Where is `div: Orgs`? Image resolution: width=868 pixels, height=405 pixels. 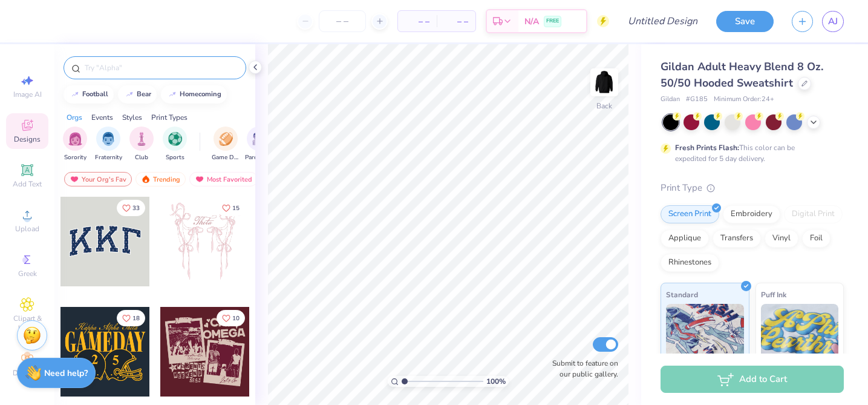
div: Orgs is located at coordinates (75, 118).